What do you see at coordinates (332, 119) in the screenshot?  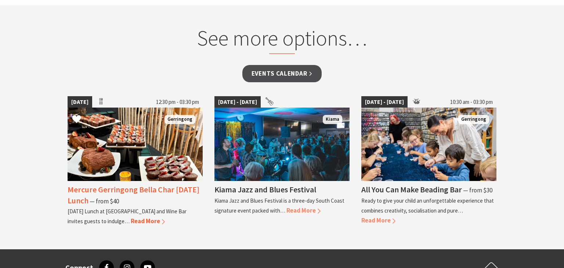 I see `span: Kiama` at bounding box center [332, 119].